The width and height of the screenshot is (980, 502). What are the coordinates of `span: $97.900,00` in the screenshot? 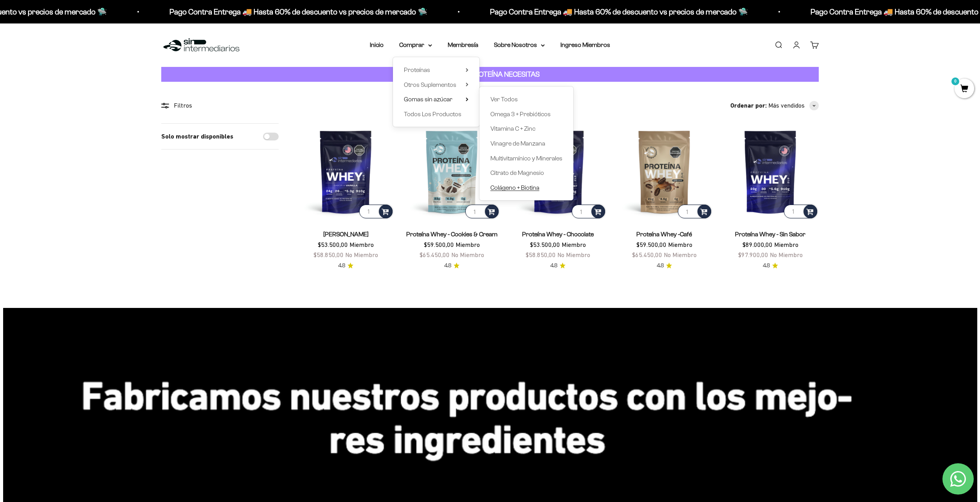 It's located at (753, 255).